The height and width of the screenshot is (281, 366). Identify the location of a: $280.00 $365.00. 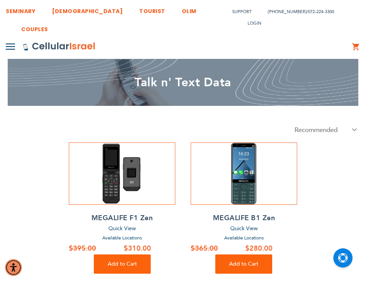
(244, 249).